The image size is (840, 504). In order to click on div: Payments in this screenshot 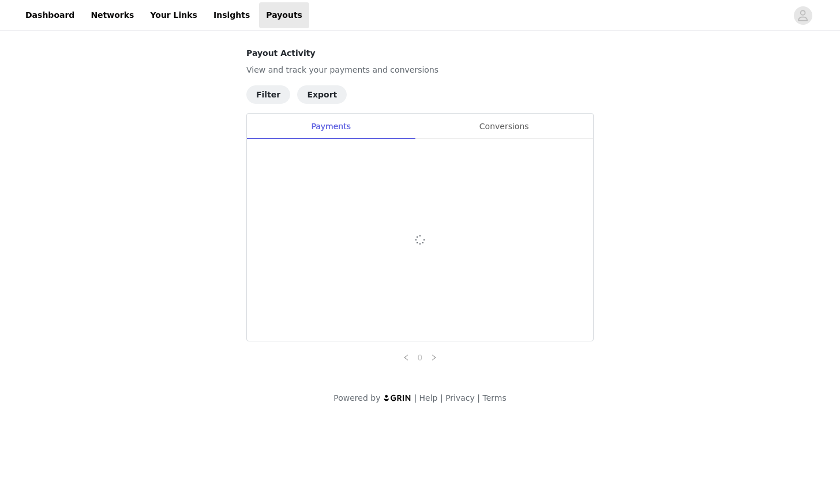, I will do `click(331, 126)`.